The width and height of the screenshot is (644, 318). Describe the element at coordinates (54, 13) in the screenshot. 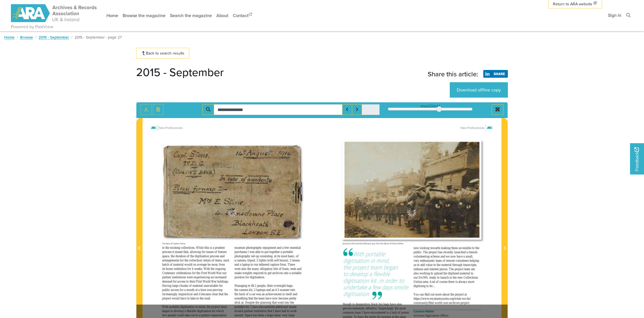

I see `img: ARA - ARC Magazine | Powered by PastView` at that location.